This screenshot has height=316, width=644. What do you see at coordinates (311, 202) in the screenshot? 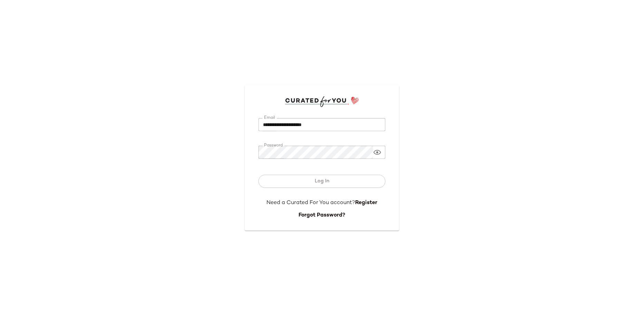
I see `span: Need a Curated For You account?` at bounding box center [311, 202].